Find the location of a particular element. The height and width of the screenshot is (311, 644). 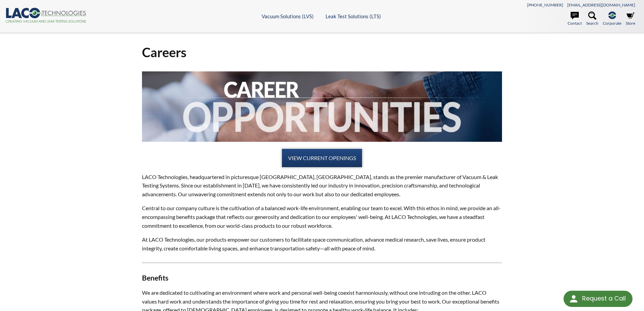

a: Contact is located at coordinates (575, 19).